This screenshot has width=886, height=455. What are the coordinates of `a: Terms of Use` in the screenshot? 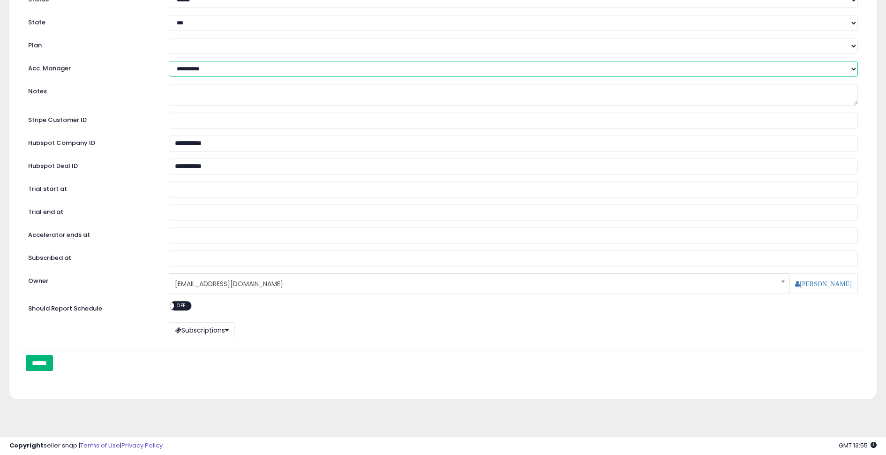 It's located at (100, 445).